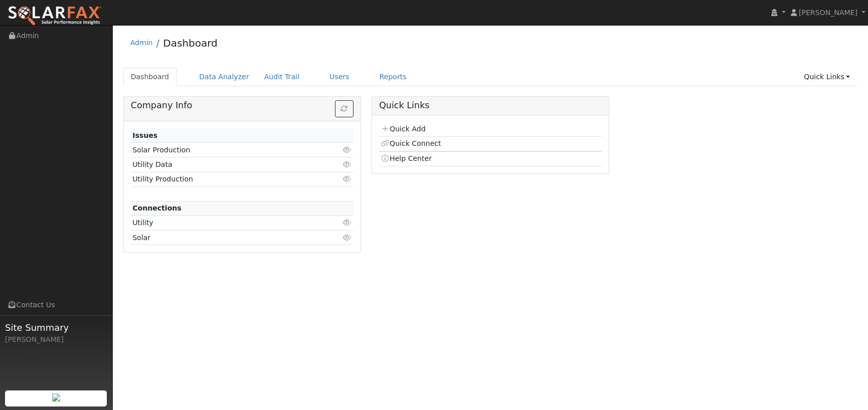 This screenshot has height=410, width=868. What do you see at coordinates (56, 327) in the screenshot?
I see `span: Site Summary` at bounding box center [56, 327].